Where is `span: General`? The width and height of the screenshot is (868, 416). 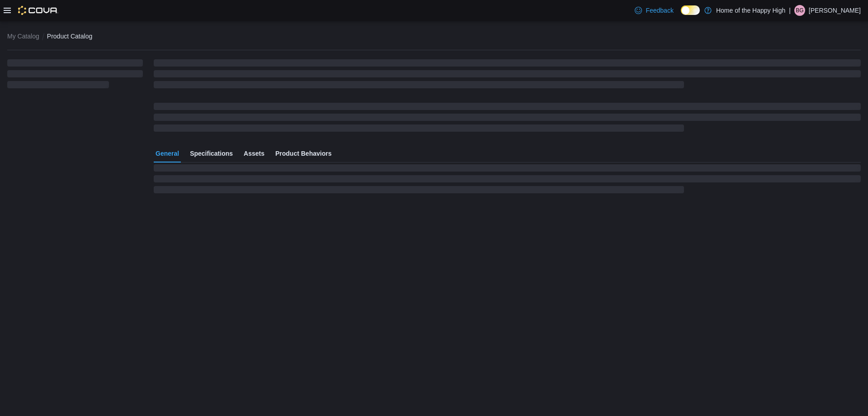
span: General is located at coordinates (167, 153).